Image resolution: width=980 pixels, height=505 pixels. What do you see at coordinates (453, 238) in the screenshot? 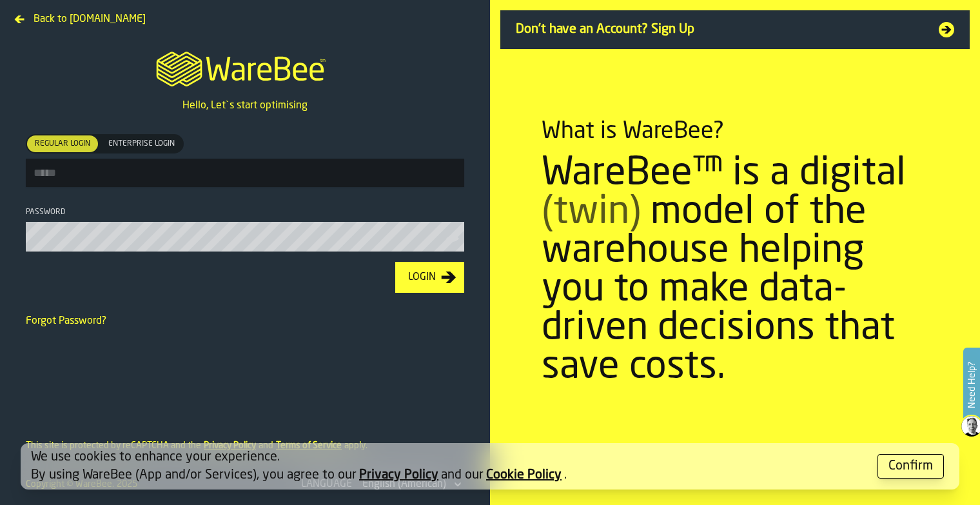
I see `button: button-toolbar-Password` at bounding box center [453, 238].